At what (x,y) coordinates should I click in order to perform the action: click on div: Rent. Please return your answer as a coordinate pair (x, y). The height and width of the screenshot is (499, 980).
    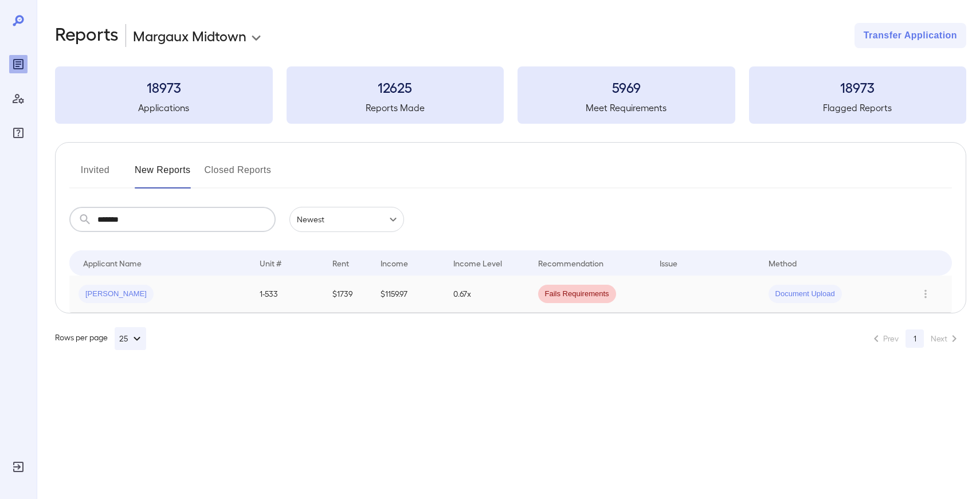
    Looking at the image, I should click on (342, 263).